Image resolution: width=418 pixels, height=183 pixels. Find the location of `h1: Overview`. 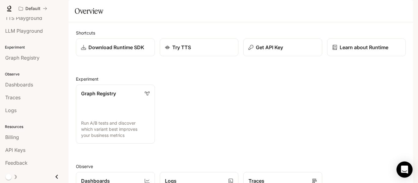

h1: Overview is located at coordinates (89, 11).